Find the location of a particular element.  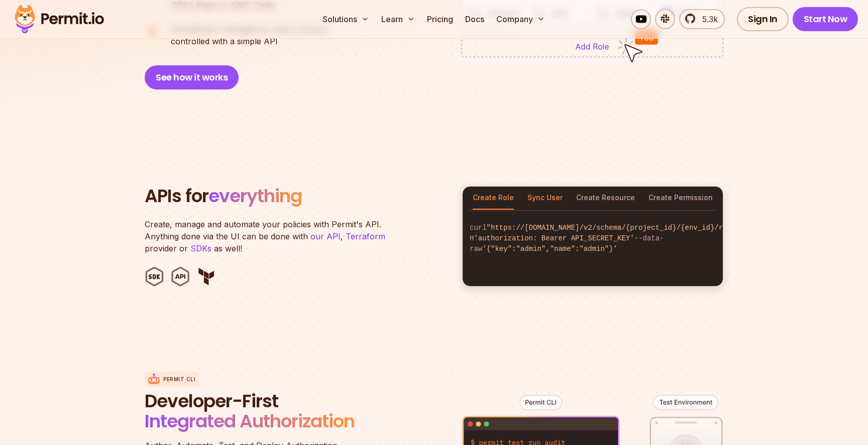

button: Create Role is located at coordinates (493, 198).